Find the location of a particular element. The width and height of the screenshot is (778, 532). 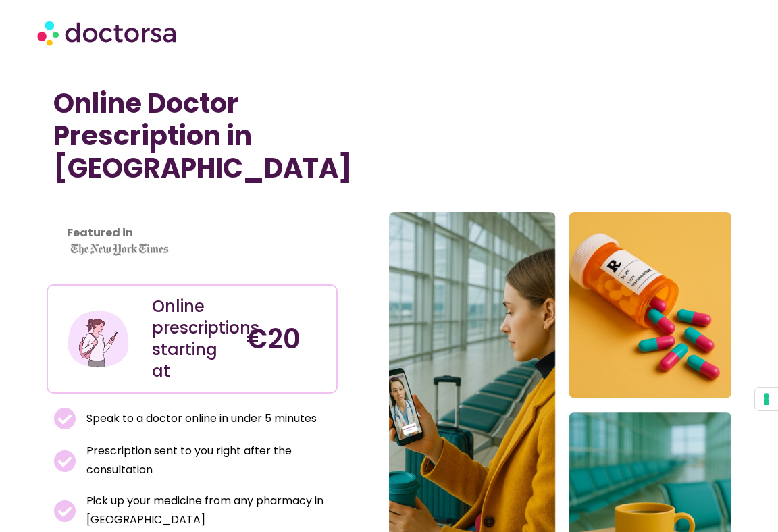

h4: €20 is located at coordinates (286, 339).